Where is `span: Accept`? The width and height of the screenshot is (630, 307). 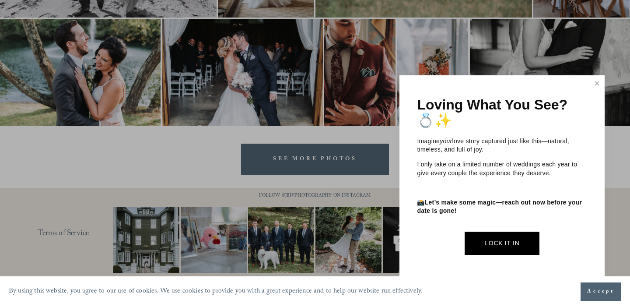
span: Accept is located at coordinates (601, 292).